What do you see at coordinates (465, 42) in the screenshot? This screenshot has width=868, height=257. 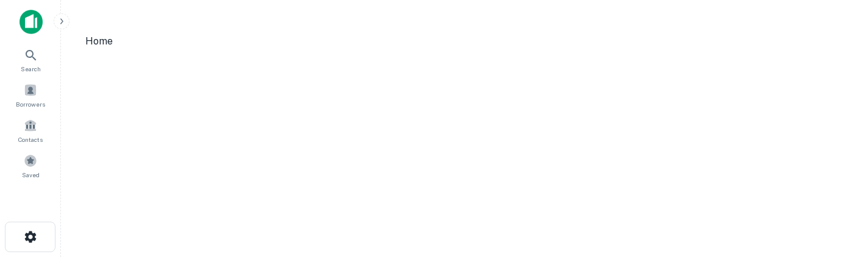 I see `div: Home` at bounding box center [465, 42].